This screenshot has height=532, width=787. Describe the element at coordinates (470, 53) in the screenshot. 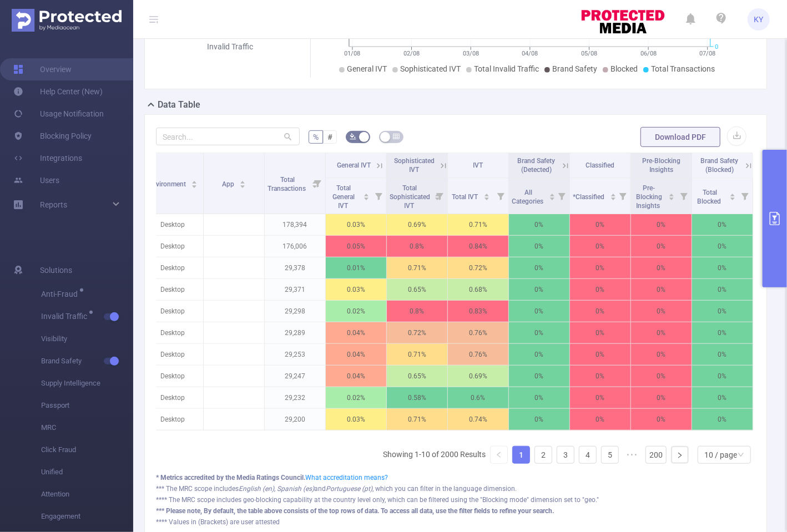

I see `tspan: 03/08` at that location.